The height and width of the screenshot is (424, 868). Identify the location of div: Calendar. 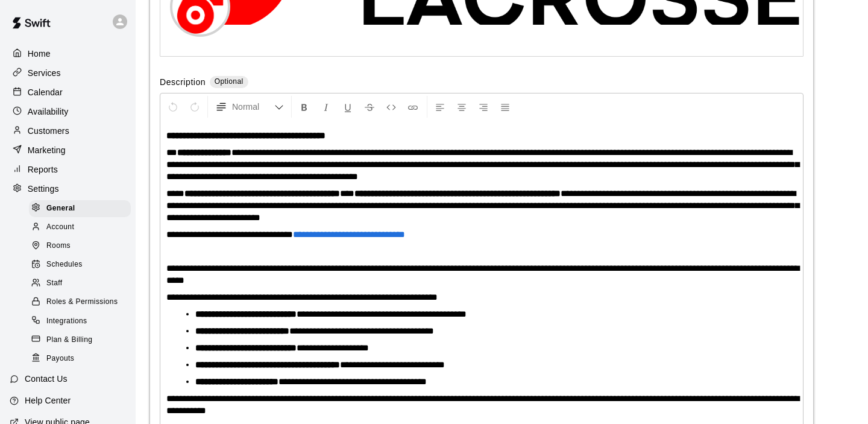
(68, 92).